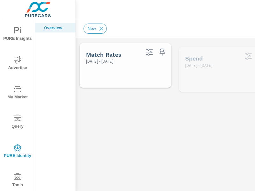 This screenshot has width=255, height=191. What do you see at coordinates (92, 28) in the screenshot?
I see `span: New` at bounding box center [92, 28].